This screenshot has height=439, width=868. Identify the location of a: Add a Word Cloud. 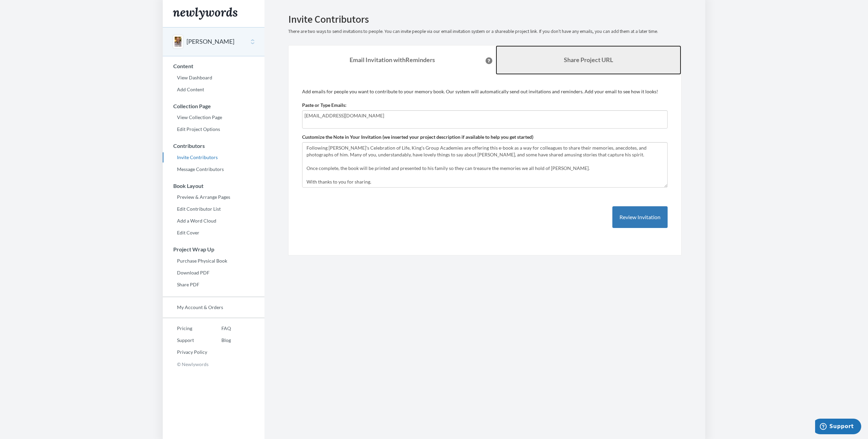
(214, 221).